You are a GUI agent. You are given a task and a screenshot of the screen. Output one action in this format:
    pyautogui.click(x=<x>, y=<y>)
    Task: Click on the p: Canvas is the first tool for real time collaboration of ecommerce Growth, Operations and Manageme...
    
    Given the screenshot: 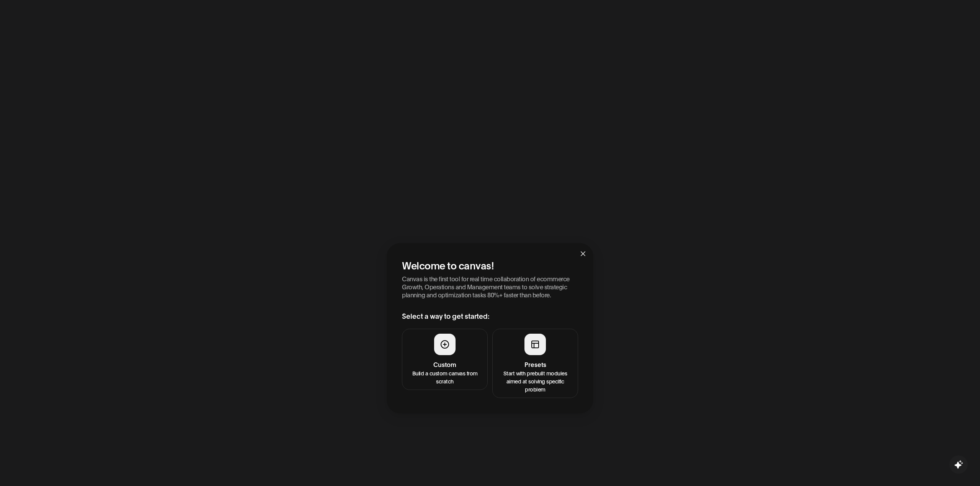 What is the action you would take?
    pyautogui.click(x=490, y=286)
    